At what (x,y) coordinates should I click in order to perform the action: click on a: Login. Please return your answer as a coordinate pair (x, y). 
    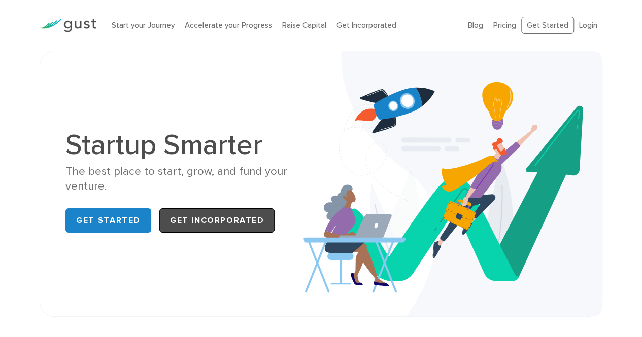
    Looking at the image, I should click on (588, 25).